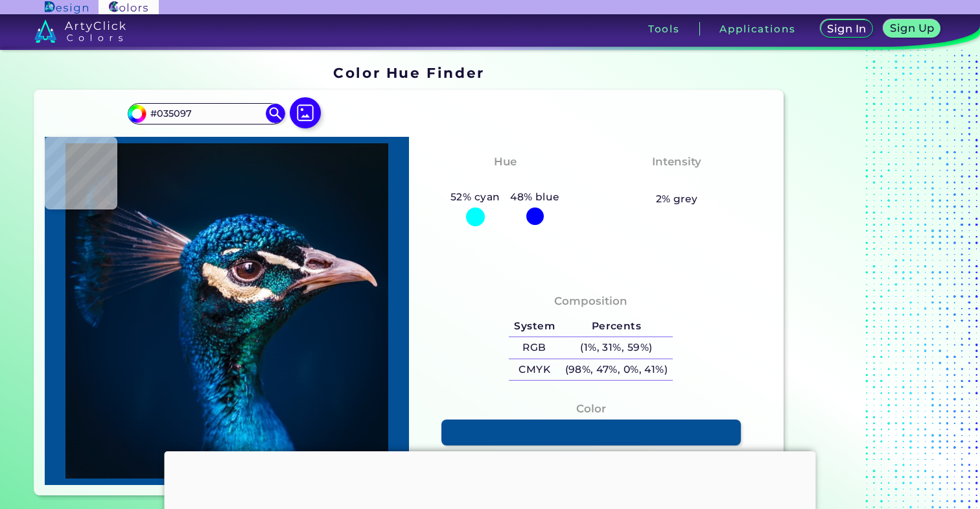 This screenshot has height=509, width=980. Describe the element at coordinates (66, 7) in the screenshot. I see `img: ArtyClick Design logo` at that location.